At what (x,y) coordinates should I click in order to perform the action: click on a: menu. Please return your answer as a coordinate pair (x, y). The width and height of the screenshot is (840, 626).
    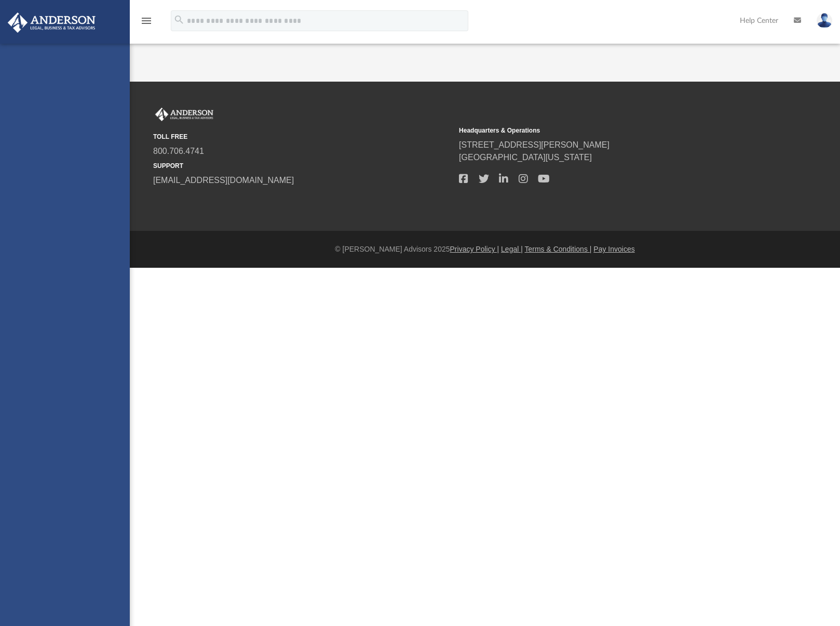
    Looking at the image, I should click on (146, 23).